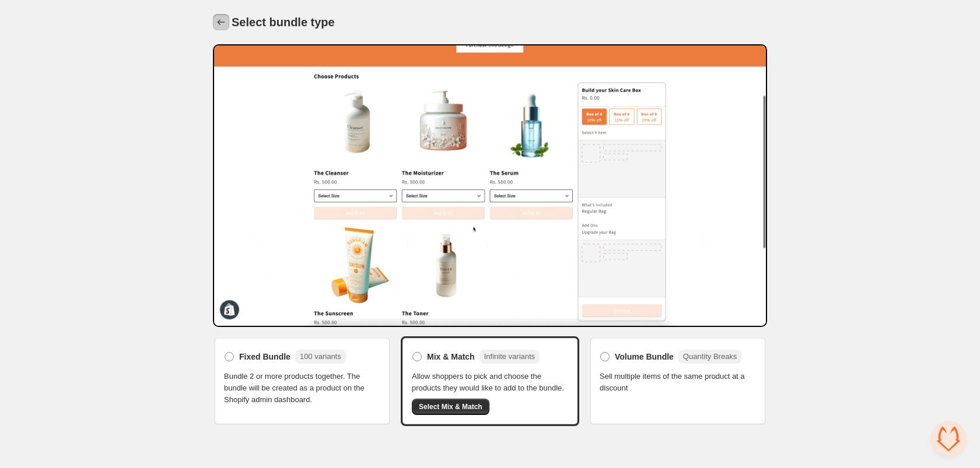 The height and width of the screenshot is (468, 980). Describe the element at coordinates (677, 382) in the screenshot. I see `span: Sell multiple items of the same product at a discount` at that location.